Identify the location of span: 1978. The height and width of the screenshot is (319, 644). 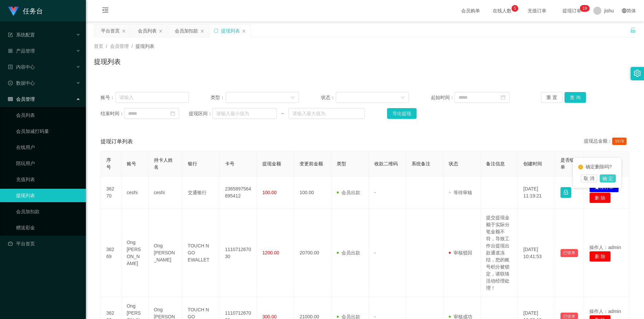
(619, 141).